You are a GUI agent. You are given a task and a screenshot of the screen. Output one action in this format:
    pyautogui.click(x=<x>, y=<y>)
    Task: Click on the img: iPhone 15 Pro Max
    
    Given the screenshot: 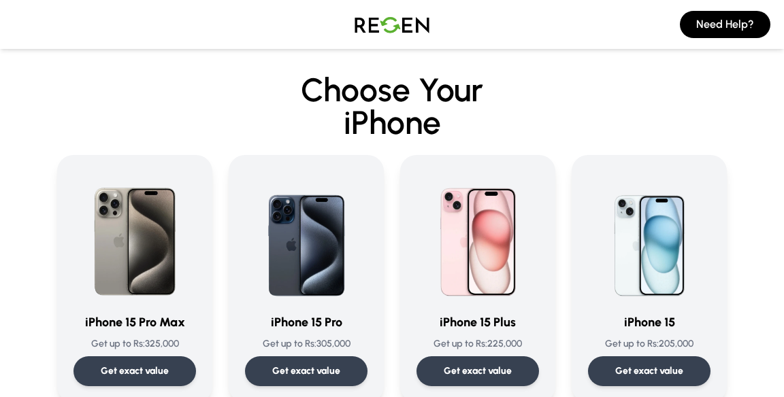 What is the action you would take?
    pyautogui.click(x=135, y=237)
    